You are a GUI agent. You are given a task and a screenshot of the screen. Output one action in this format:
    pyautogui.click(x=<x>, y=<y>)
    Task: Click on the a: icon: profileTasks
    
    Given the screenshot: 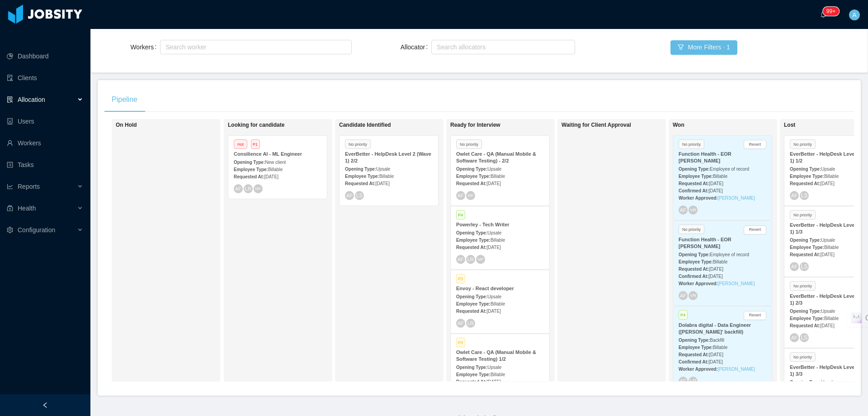 What is the action you would take?
    pyautogui.click(x=45, y=165)
    